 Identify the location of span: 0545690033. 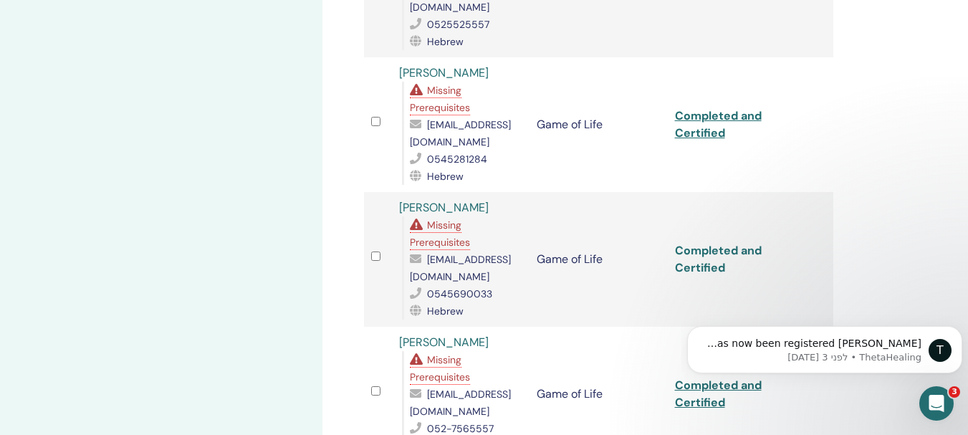
(460, 294).